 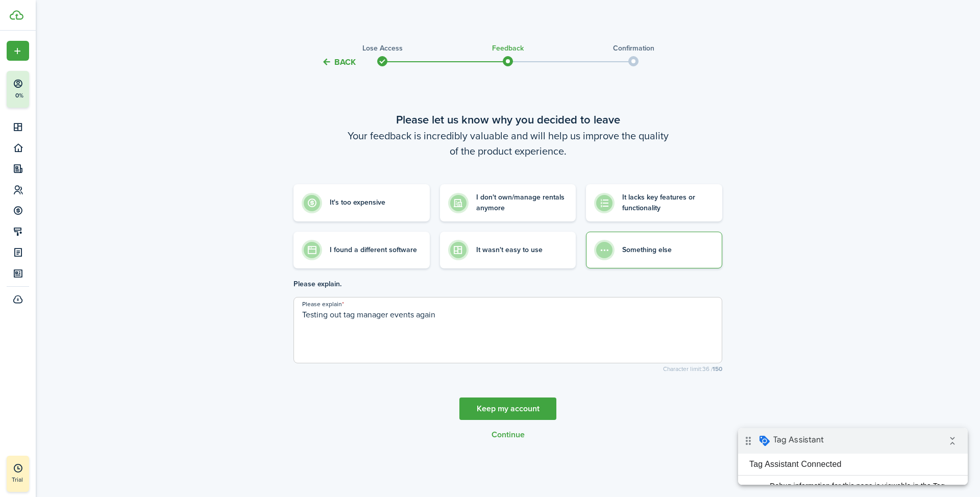 What do you see at coordinates (507, 119) in the screenshot?
I see `wizard-step-header-title: Please let us know why you decided to leave` at bounding box center [507, 119].